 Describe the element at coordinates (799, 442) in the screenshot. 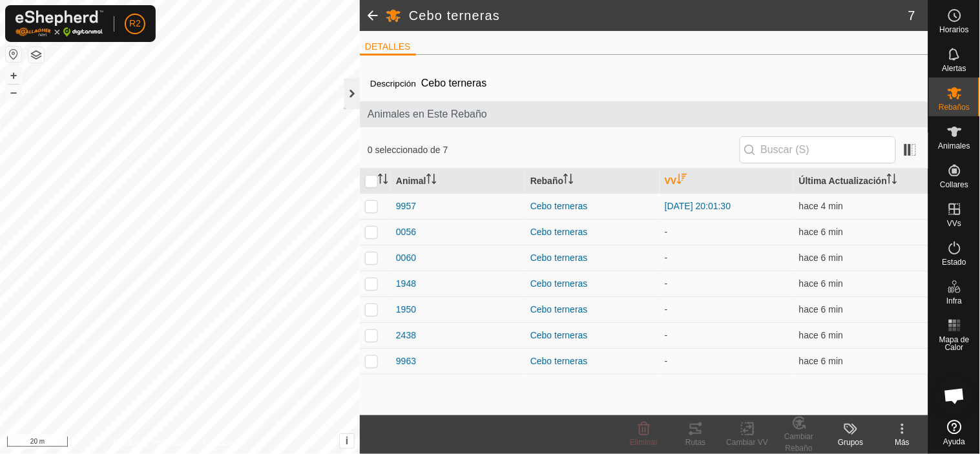

I see `div: Cambiar Rebaño` at that location.